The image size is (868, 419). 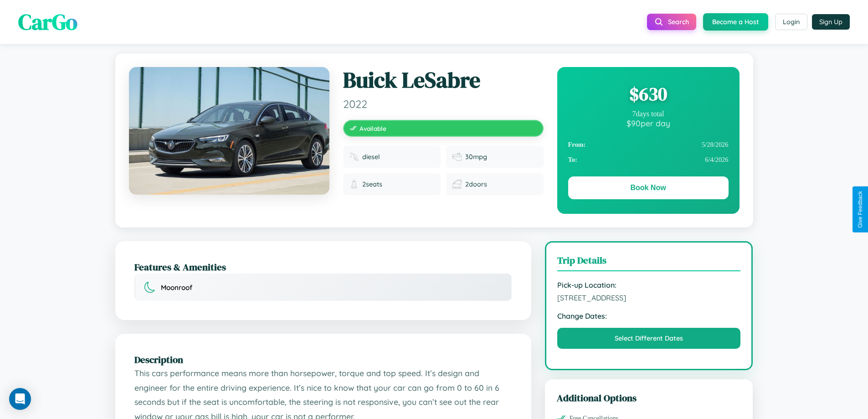 What do you see at coordinates (323, 359) in the screenshot?
I see `h2: Description` at bounding box center [323, 359].